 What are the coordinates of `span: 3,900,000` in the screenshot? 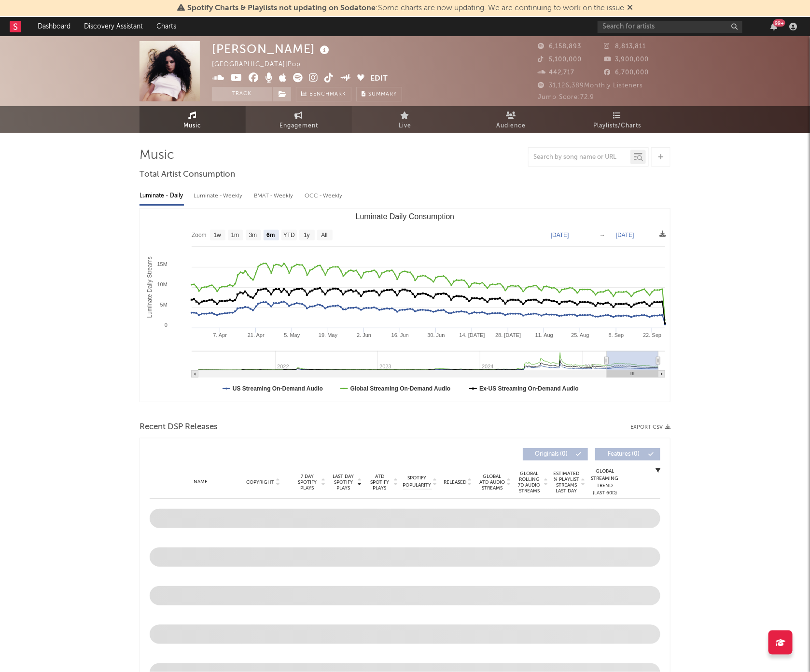 It's located at (626, 59).